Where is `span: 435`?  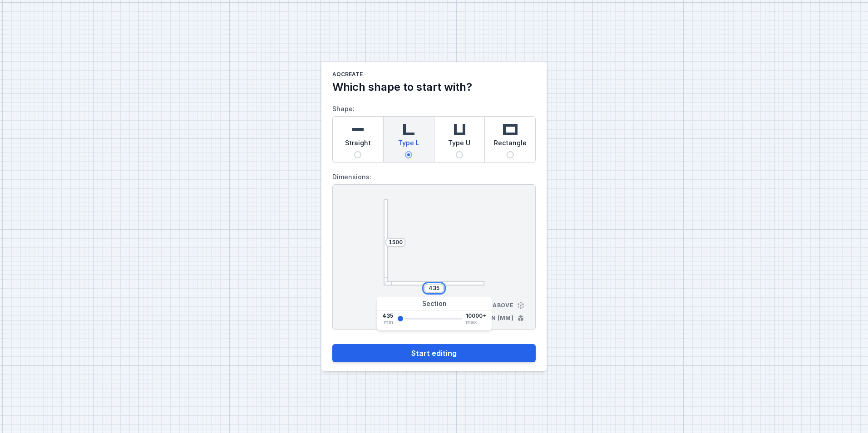 span: 435 is located at coordinates (387, 316).